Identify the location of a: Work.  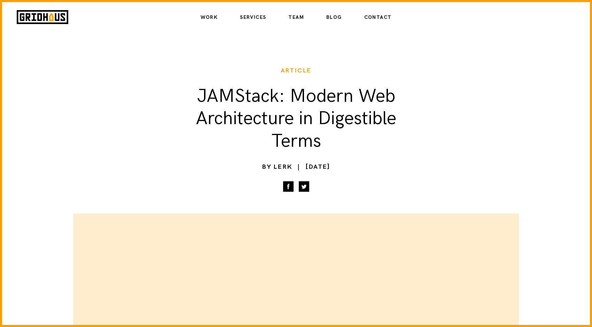
(209, 17).